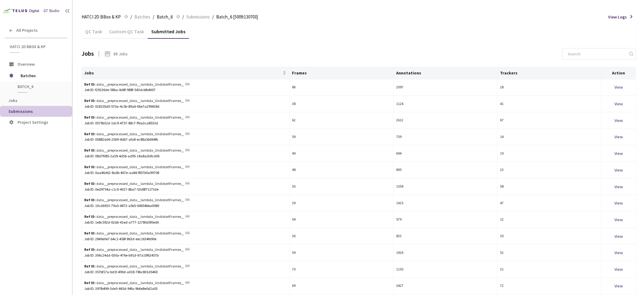 The height and width of the screenshot is (295, 644). Describe the element at coordinates (342, 286) in the screenshot. I see `td: 69` at that location.